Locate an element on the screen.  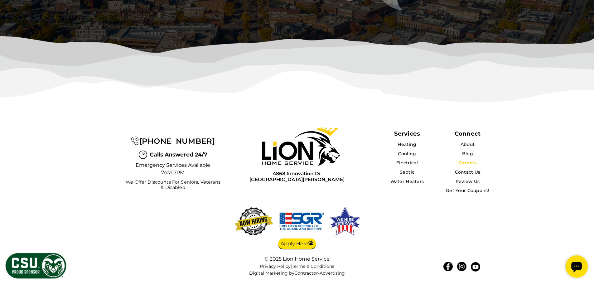
a: Apply Here is located at coordinates (297, 244).